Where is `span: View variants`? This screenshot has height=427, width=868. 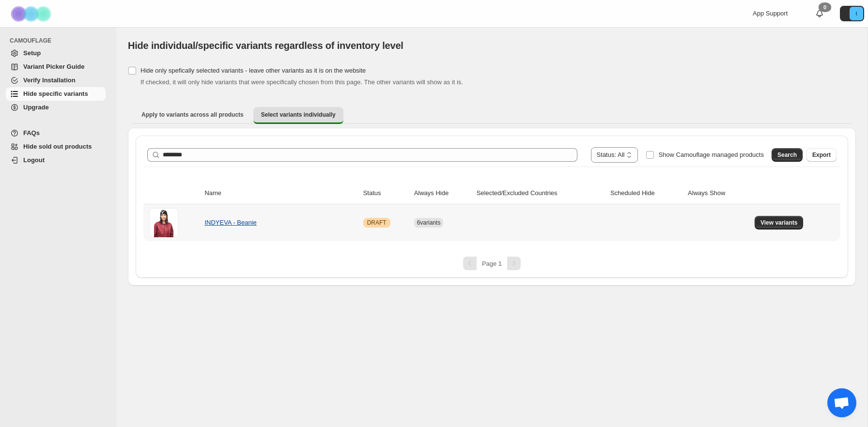
span: View variants is located at coordinates (779, 223).